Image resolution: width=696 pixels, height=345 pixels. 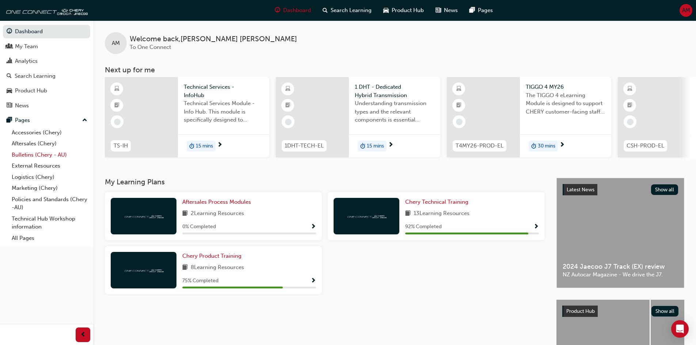 I want to click on h3: Next up for me, so click(x=395, y=70).